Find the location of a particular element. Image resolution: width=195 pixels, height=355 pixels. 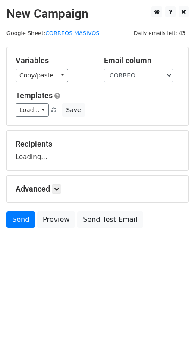

a: CORREOS MASIVOS is located at coordinates (72, 33).